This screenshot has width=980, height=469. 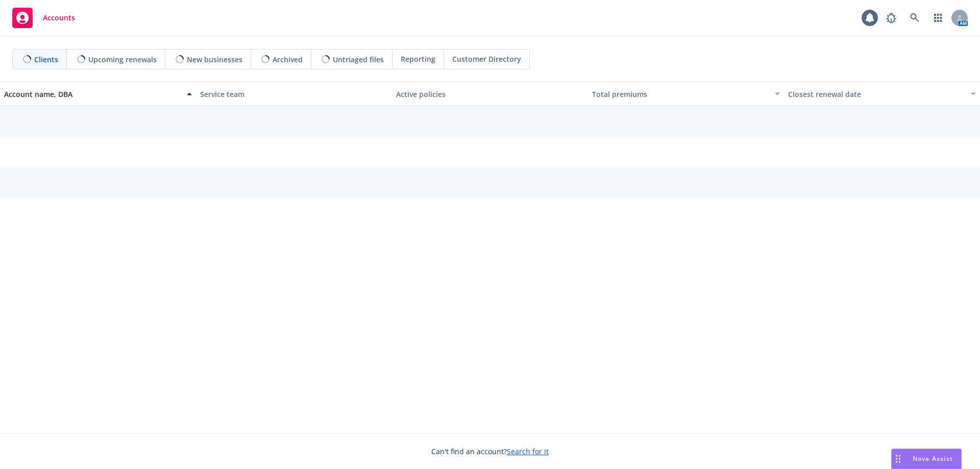 I want to click on a: Report a Bug, so click(x=891, y=18).